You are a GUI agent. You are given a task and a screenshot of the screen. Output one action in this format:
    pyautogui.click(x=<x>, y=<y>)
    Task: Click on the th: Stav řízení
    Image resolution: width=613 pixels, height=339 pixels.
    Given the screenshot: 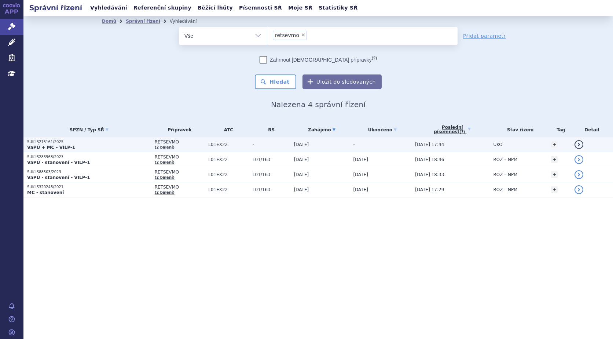 What is the action you would take?
    pyautogui.click(x=519, y=129)
    